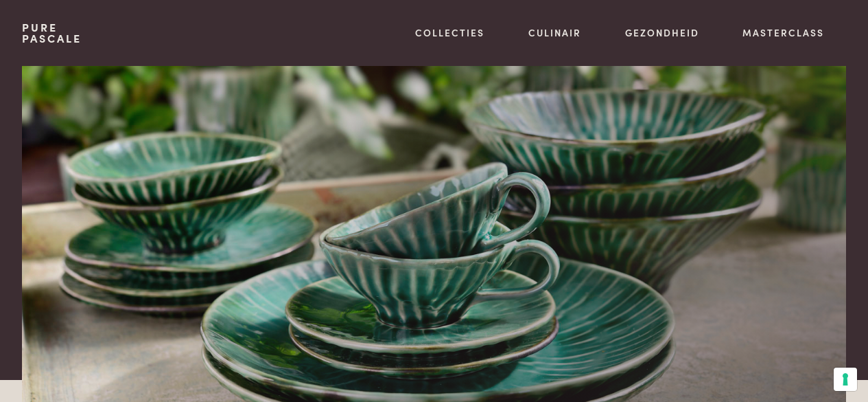  Describe the element at coordinates (846, 379) in the screenshot. I see `button: Uw voorkeuren voor toestemming voor trackingtechnologieën` at that location.